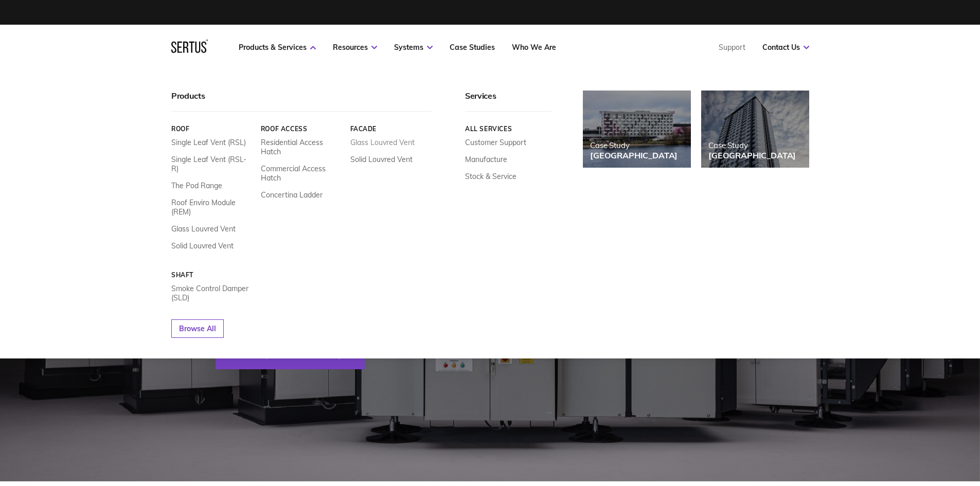  Describe the element at coordinates (508, 101) in the screenshot. I see `div: Services` at that location.